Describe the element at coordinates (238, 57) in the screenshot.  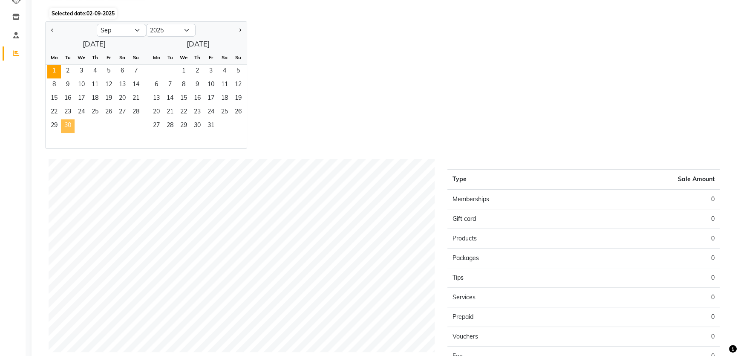
I see `div: Su` at that location.